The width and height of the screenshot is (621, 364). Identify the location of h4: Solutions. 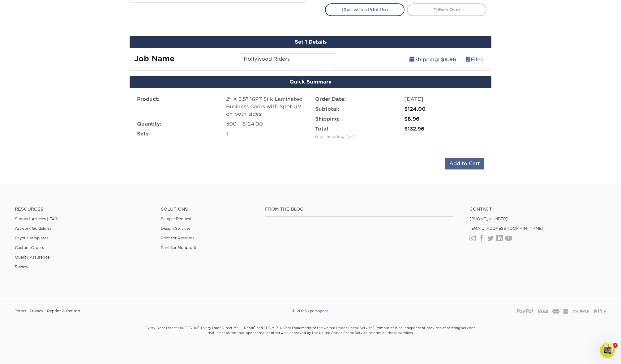
(208, 209).